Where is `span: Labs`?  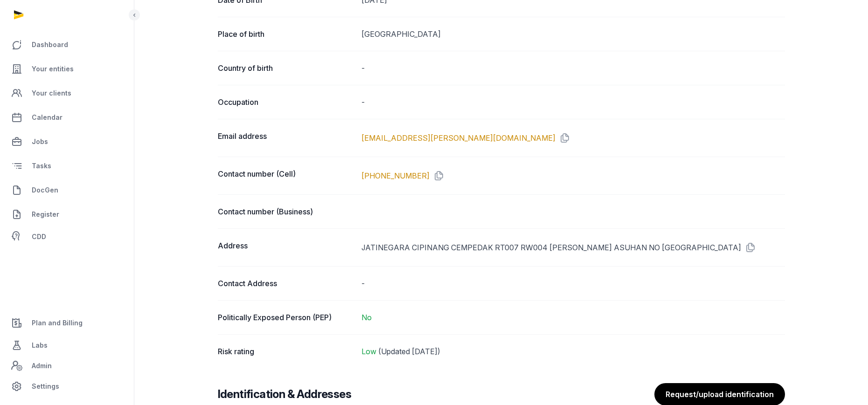
span: Labs is located at coordinates (40, 345).